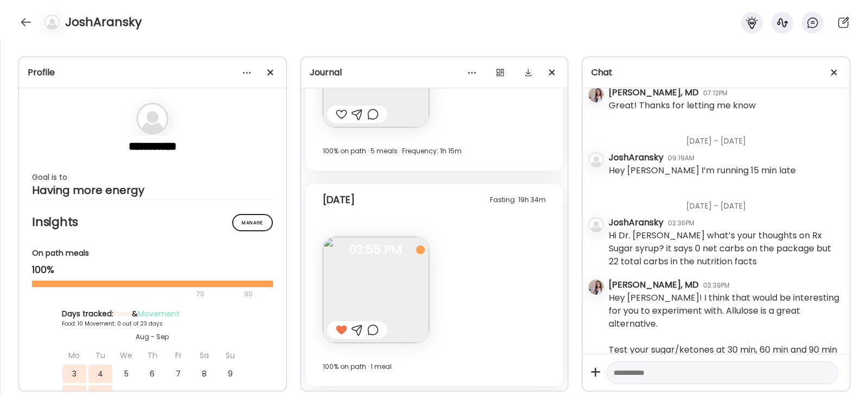 This screenshot has height=396, width=868. What do you see at coordinates (103, 22) in the screenshot?
I see `h4: JoshAransky` at bounding box center [103, 22].